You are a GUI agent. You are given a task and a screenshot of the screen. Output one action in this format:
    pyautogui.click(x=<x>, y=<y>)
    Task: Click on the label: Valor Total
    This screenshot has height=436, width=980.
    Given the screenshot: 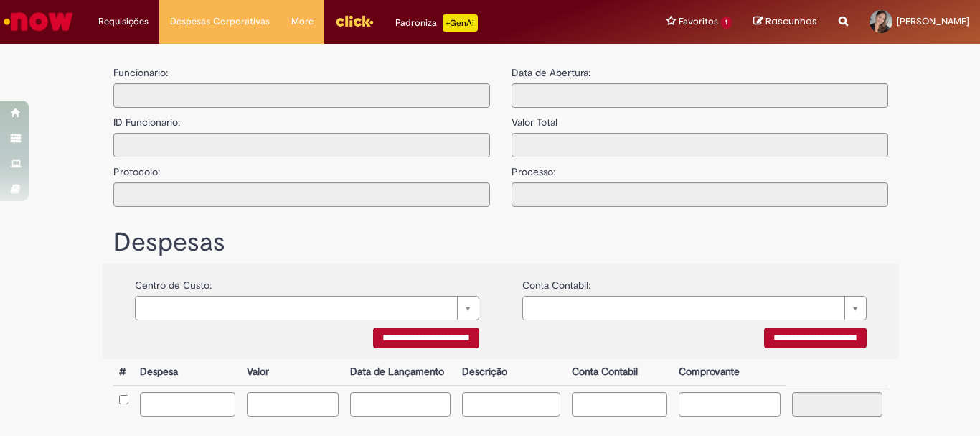 What is the action you would take?
    pyautogui.click(x=535, y=118)
    